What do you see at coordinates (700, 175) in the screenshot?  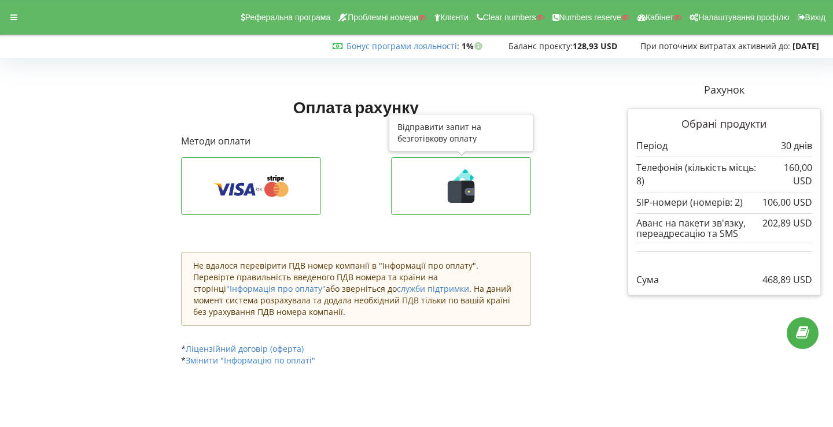 I see `p: Телефонія (кількість місць: 8)` at bounding box center [700, 175].